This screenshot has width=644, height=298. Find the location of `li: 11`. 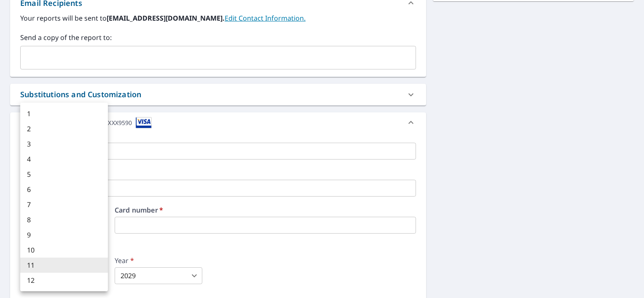

li: 11 is located at coordinates (64, 265).